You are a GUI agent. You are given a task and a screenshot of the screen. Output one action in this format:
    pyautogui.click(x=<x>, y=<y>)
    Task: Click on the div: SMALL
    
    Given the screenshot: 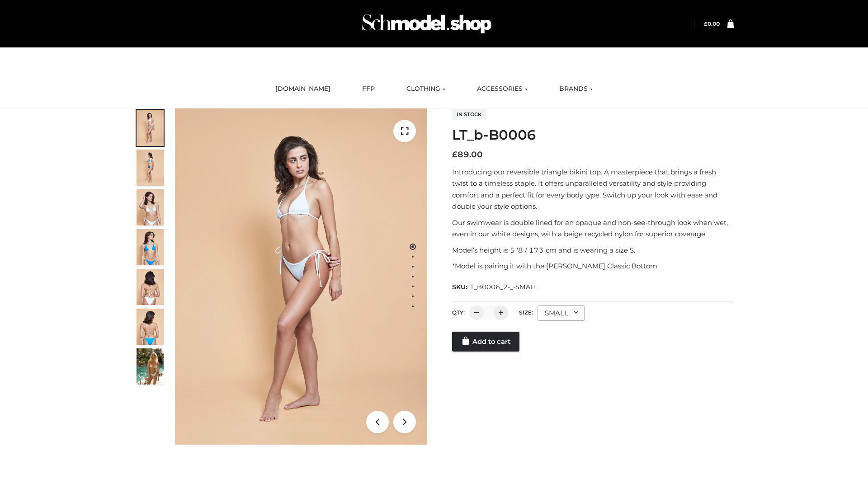 What is the action you would take?
    pyautogui.click(x=561, y=313)
    